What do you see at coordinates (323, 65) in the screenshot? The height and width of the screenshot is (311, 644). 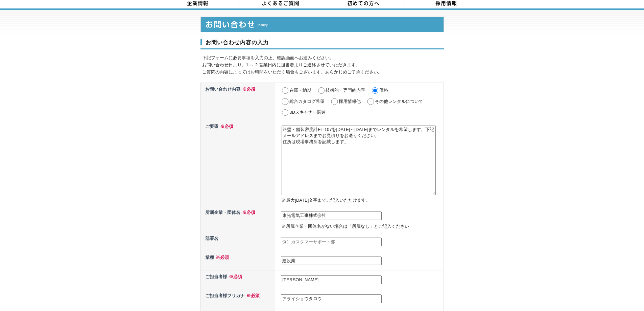 I see `p: 下記フォームに必要事項を入力の上、確認画面へお進みください。 お問い合わせ日より、1 ～ 2 営業日内に担当者よりご連絡させていただきます。 ご質問の内容によってはお時間をいただく場合もございま...` at bounding box center [323, 65].